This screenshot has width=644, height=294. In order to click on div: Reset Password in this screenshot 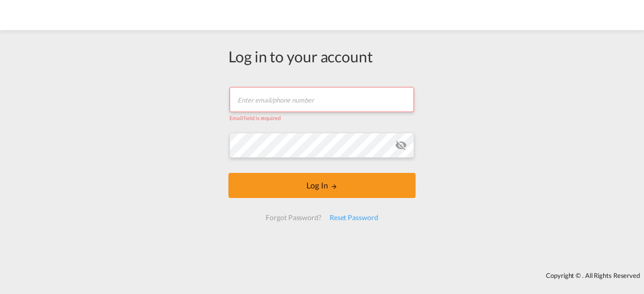, I will do `click(354, 217)`.